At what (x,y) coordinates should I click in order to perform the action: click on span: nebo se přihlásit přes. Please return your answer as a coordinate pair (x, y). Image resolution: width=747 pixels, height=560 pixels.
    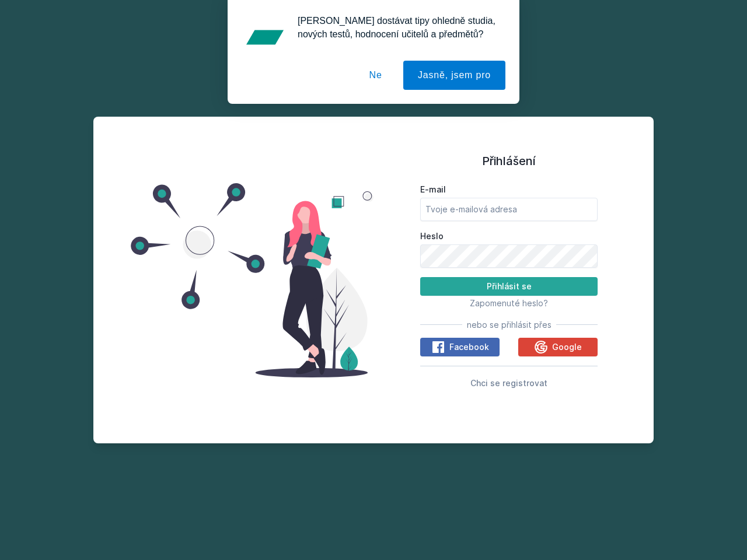
    Looking at the image, I should click on (509, 325).